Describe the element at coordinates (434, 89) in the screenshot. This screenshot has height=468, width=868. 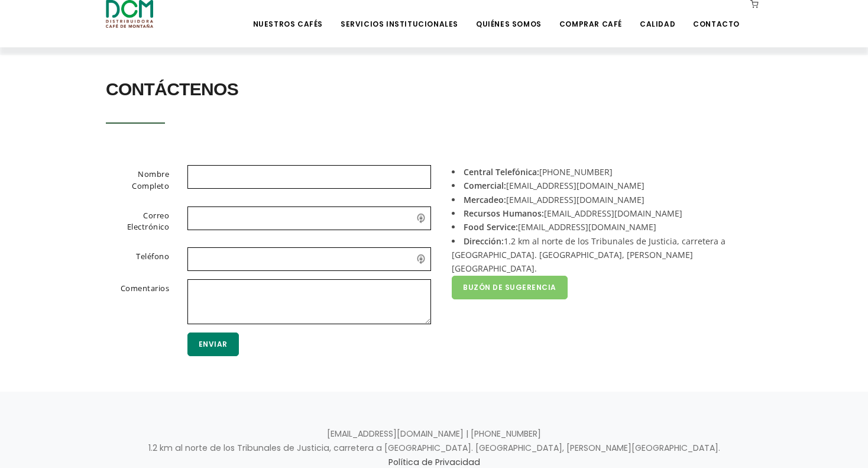
I see `h2: Contáctenos` at that location.